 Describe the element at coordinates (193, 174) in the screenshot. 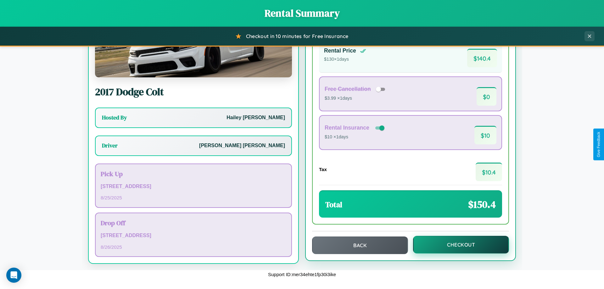

I see `h3: Pick Up` at that location.